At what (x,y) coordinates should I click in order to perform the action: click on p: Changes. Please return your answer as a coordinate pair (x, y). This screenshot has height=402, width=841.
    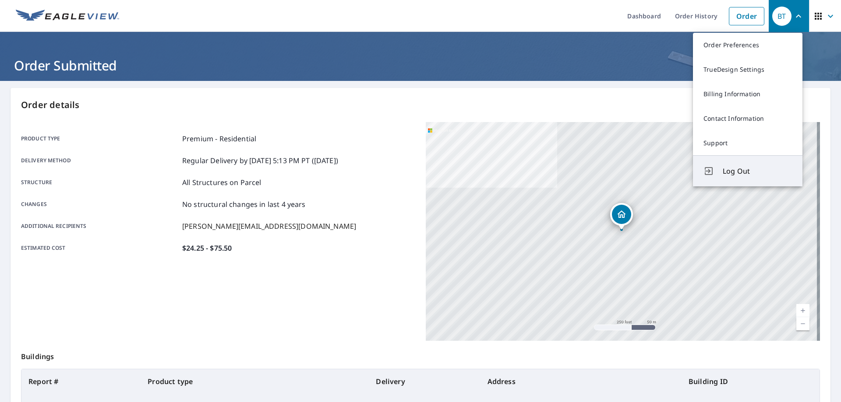
    Looking at the image, I should click on (100, 205).